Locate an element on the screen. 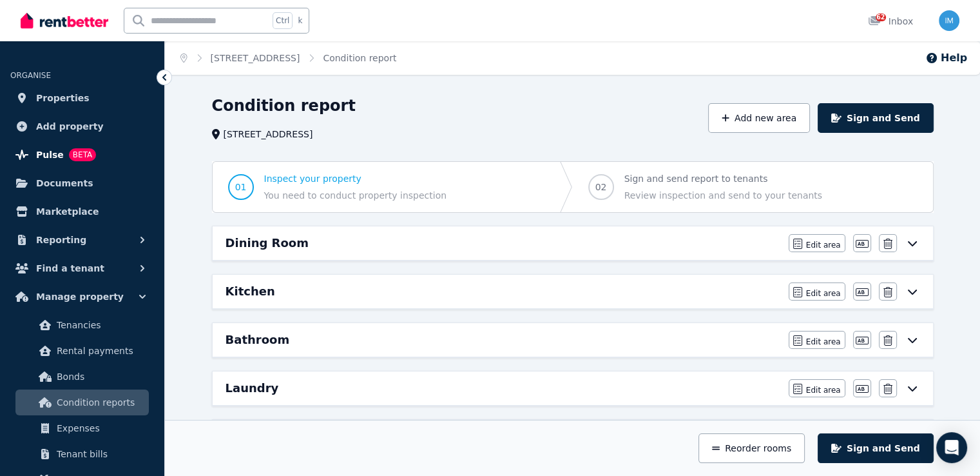 This screenshot has width=980, height=476. span: Sign and send report to tenants is located at coordinates (723, 178).